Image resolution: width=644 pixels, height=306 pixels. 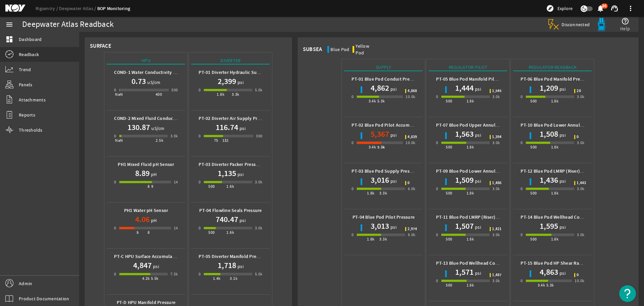 What do you see at coordinates (383, 68) in the screenshot?
I see `div: Supply` at bounding box center [383, 68].